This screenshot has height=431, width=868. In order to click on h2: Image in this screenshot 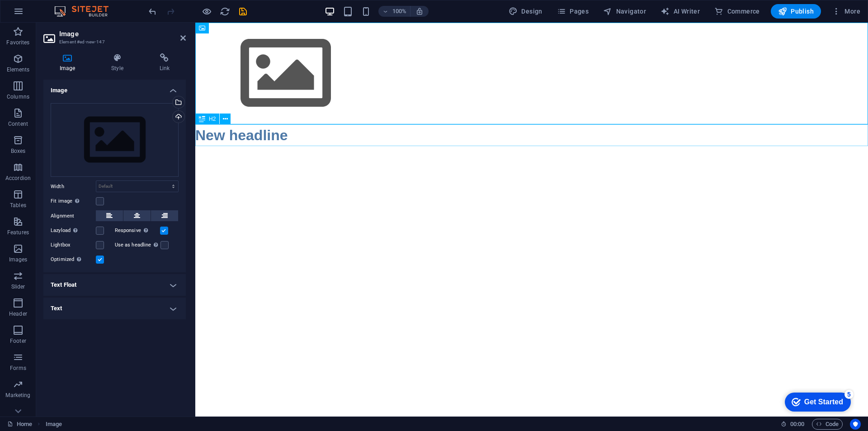, I will do `click(122, 34)`.